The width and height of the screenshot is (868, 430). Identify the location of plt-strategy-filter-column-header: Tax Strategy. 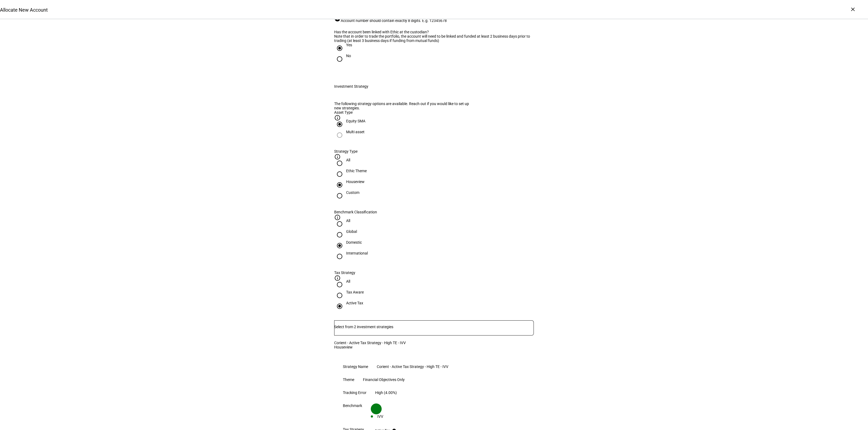
(434, 275).